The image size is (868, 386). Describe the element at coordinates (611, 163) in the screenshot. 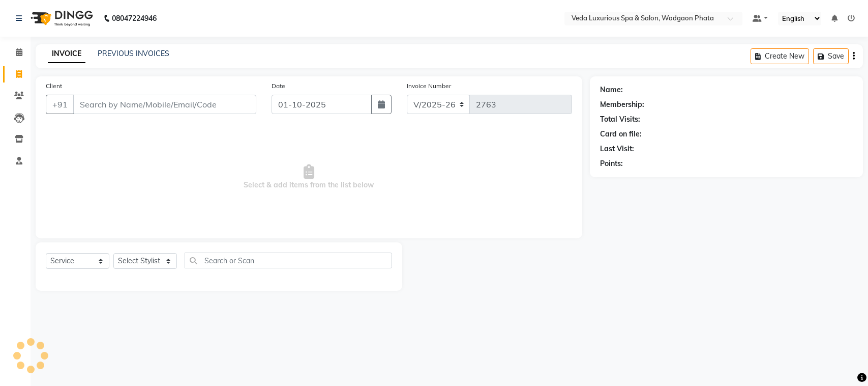

I see `div: Points:` at that location.